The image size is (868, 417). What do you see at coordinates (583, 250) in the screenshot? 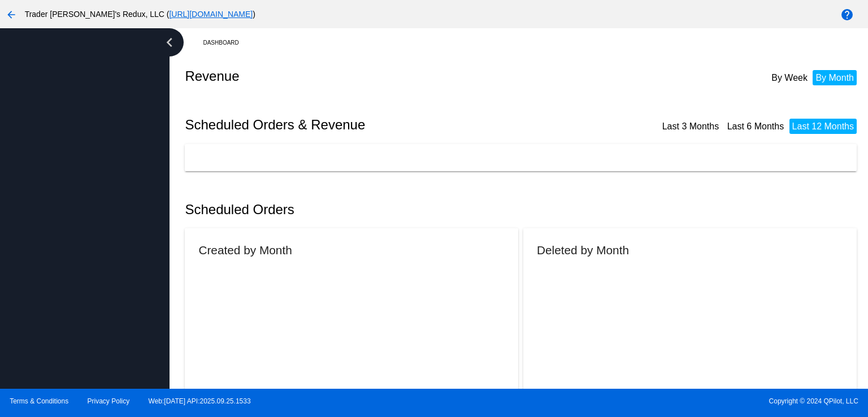
I see `h2: Deleted by Month` at bounding box center [583, 250].